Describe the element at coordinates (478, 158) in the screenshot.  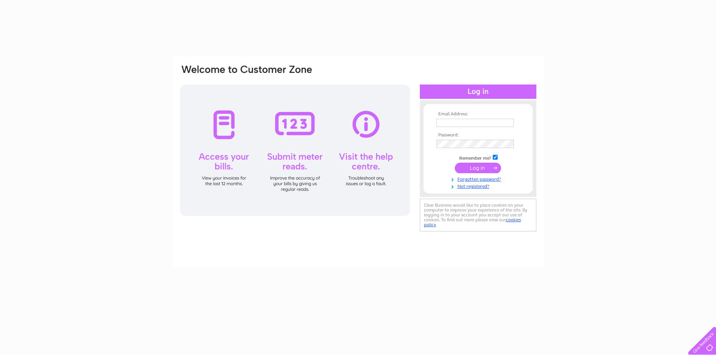
I see `td: Remember me?` at that location.